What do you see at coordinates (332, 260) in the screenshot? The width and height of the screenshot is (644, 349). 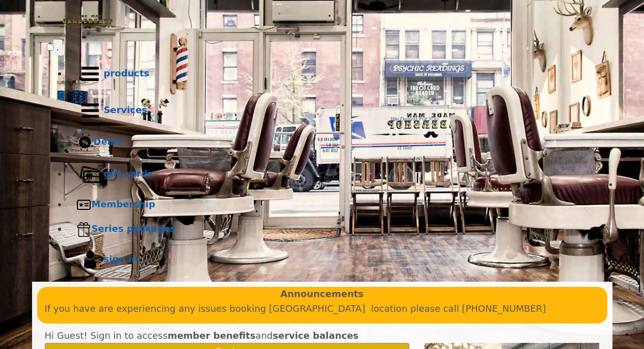 I see `a: sign insign in` at bounding box center [332, 260].